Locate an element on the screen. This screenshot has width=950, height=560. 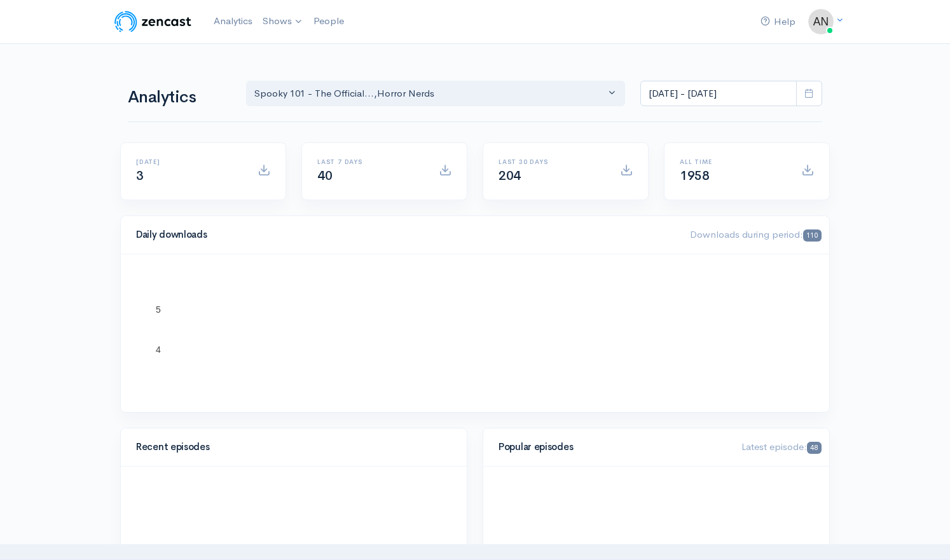
h6: Last 7 days is located at coordinates (370, 161).